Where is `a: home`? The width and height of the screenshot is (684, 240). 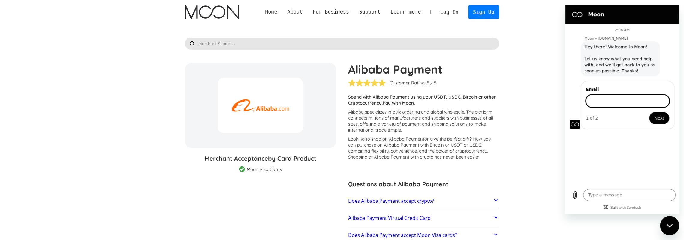
a: home is located at coordinates (212, 12).